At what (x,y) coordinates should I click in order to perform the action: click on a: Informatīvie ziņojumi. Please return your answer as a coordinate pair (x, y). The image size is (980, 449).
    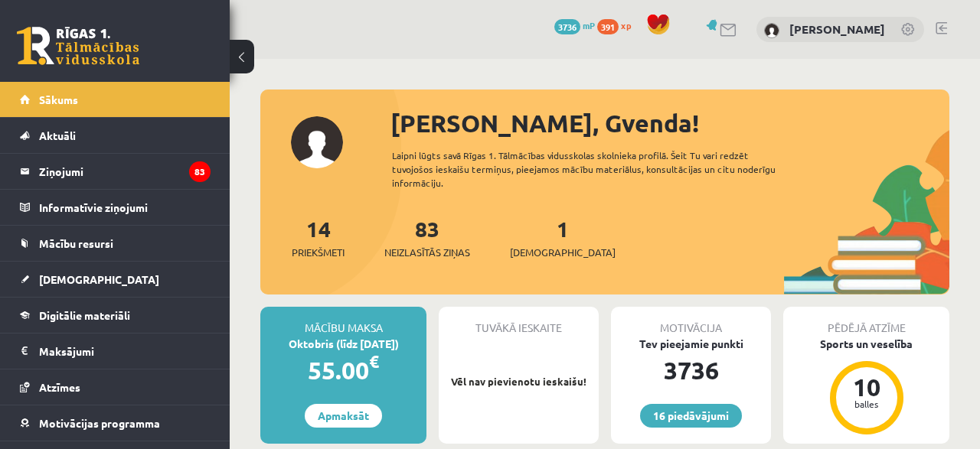
    Looking at the image, I should click on (114, 207).